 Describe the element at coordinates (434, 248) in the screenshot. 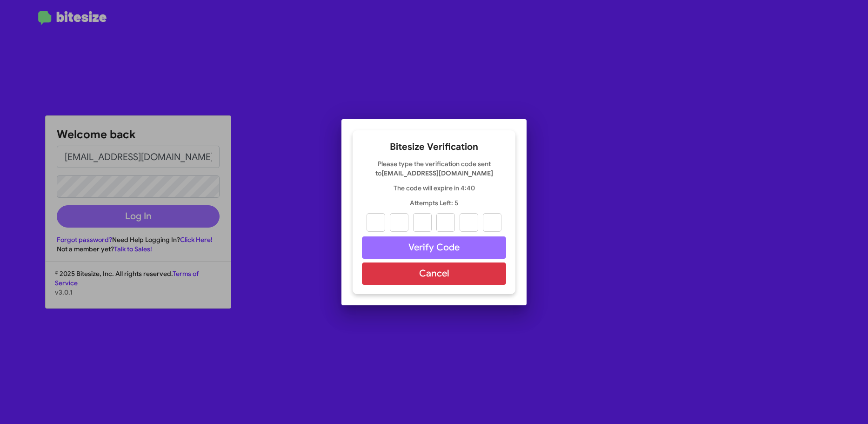

I see `button: Verify Code` at that location.